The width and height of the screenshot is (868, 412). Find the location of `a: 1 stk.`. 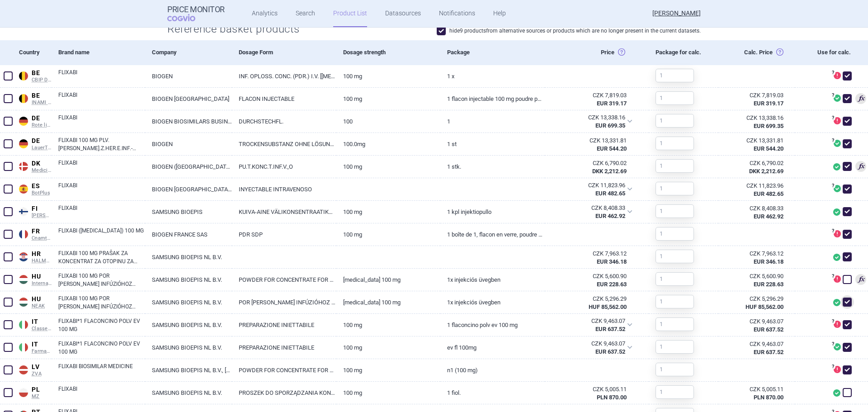

a: 1 stk. is located at coordinates (492, 166).